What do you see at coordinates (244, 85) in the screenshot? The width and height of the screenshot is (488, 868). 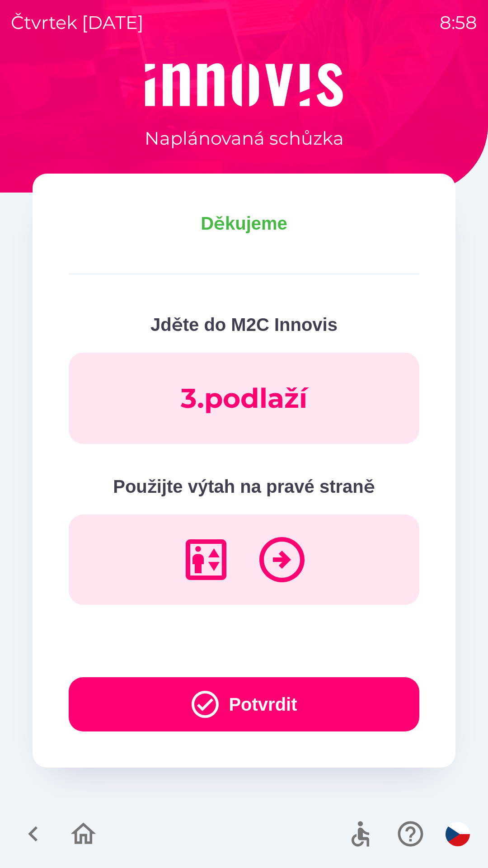 I see `img: Logo` at bounding box center [244, 85].